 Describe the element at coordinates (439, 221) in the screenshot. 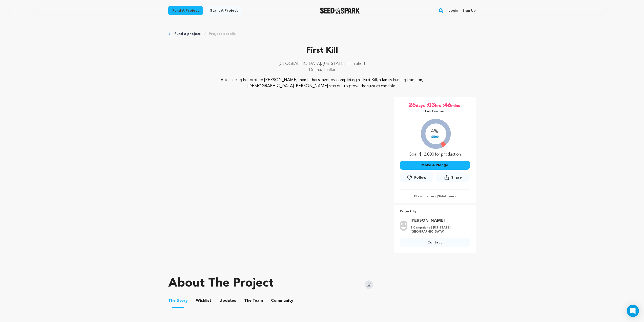

I see `a: Goto Fleming Faith profile` at that location.